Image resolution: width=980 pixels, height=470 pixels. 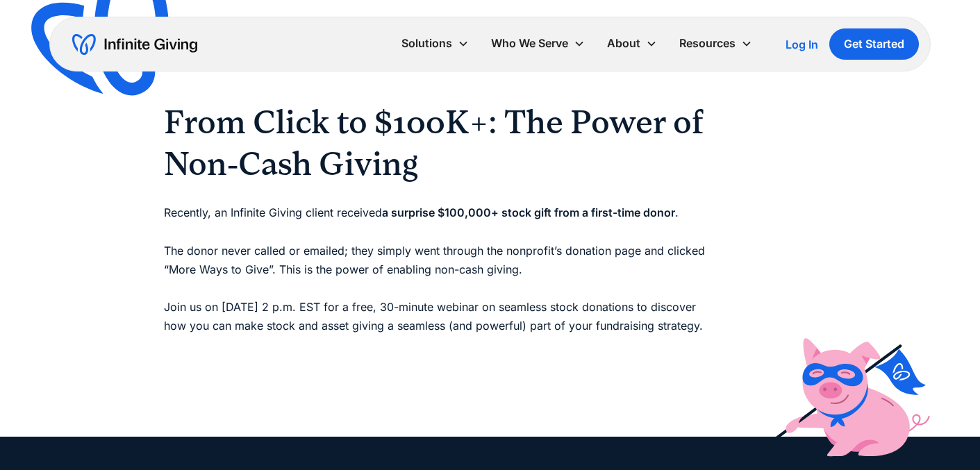 What do you see at coordinates (801, 44) in the screenshot?
I see `div: Log In` at bounding box center [801, 44].